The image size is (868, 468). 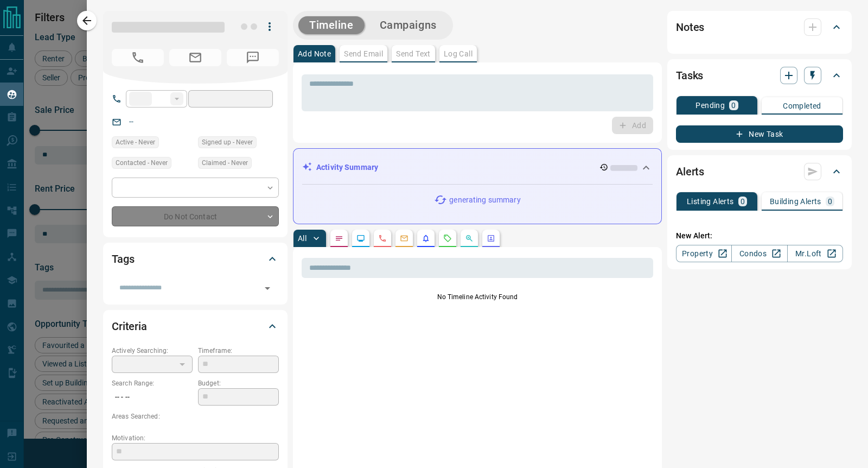 I want to click on svg: Requests, so click(x=447, y=238).